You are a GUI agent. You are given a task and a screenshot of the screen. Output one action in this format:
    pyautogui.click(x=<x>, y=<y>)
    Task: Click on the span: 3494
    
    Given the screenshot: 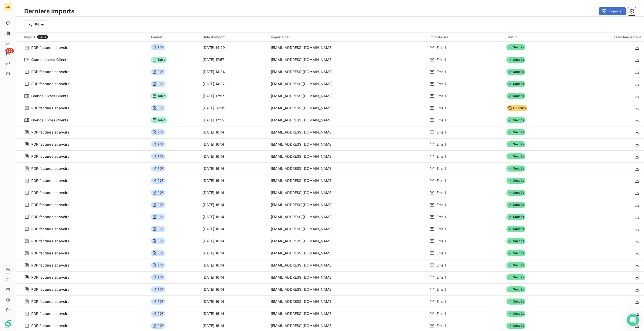 What is the action you would take?
    pyautogui.click(x=42, y=37)
    